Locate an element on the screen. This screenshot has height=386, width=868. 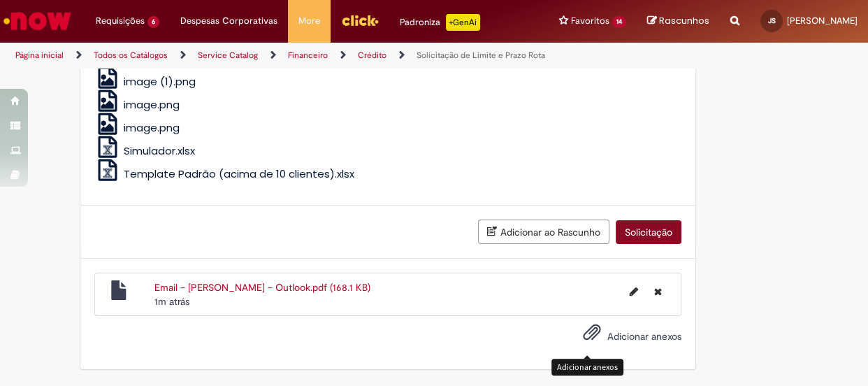
span: JS is located at coordinates (772, 20).